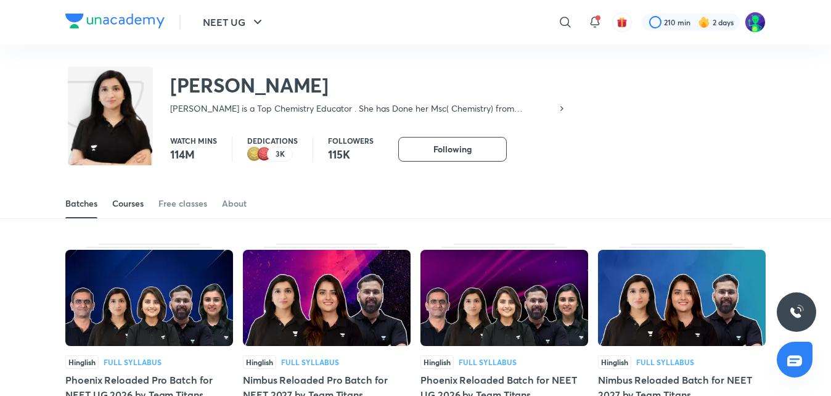  Describe the element at coordinates (115, 21) in the screenshot. I see `img: Company Logo` at that location.